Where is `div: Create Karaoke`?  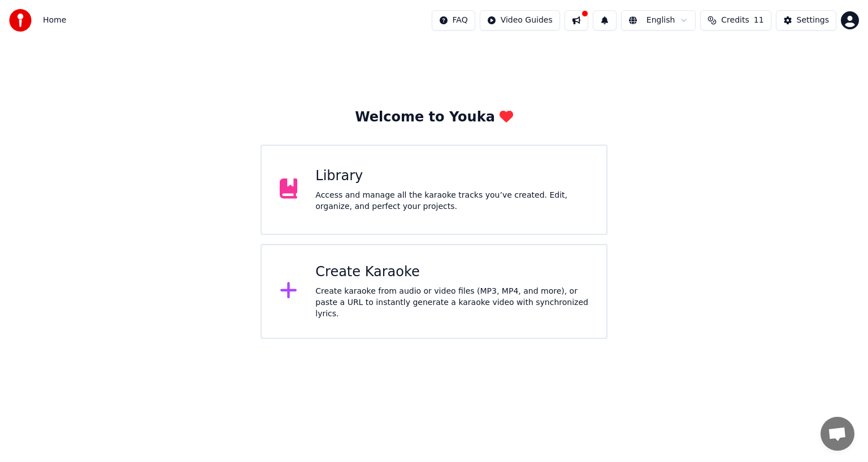 div: Create Karaoke is located at coordinates (452, 272).